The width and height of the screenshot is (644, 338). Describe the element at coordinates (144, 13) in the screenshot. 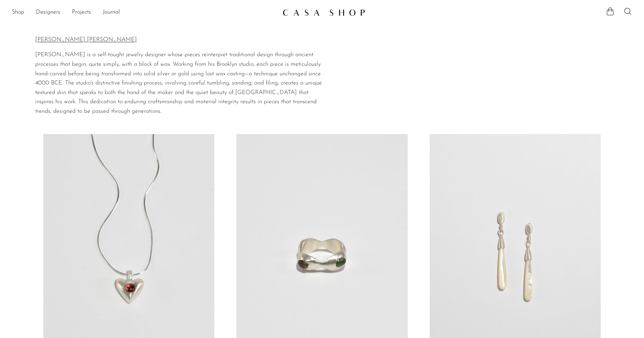

I see `ul: NEW HEADER MENU` at that location.